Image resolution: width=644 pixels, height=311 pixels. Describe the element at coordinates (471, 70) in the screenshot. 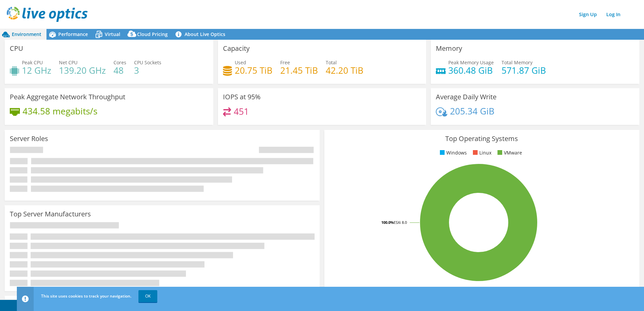

I see `h4: 360.48 GiB` at that location.